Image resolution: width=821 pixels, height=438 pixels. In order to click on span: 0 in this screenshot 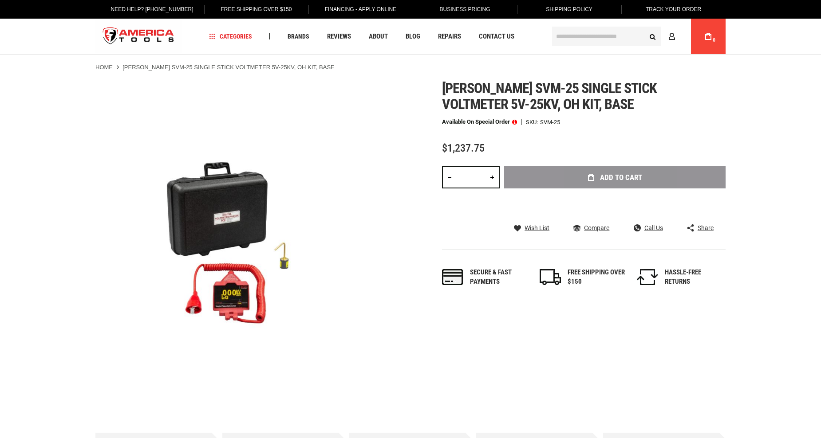, I will do `click(714, 40)`.